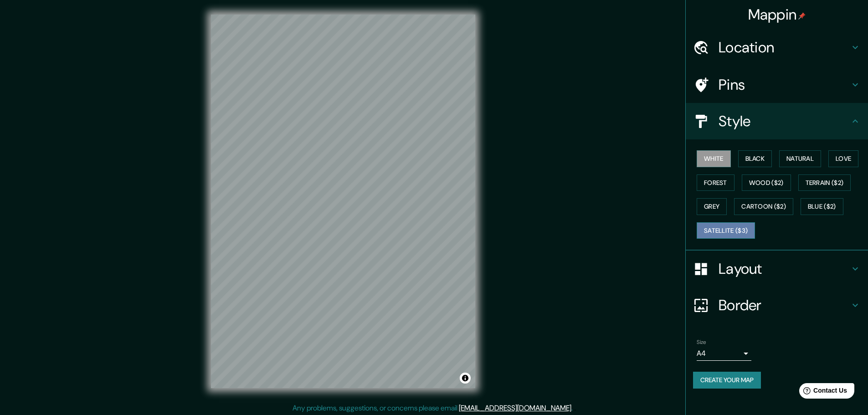 This screenshot has height=415, width=868. What do you see at coordinates (777, 121) in the screenshot?
I see `div: Style` at bounding box center [777, 121].